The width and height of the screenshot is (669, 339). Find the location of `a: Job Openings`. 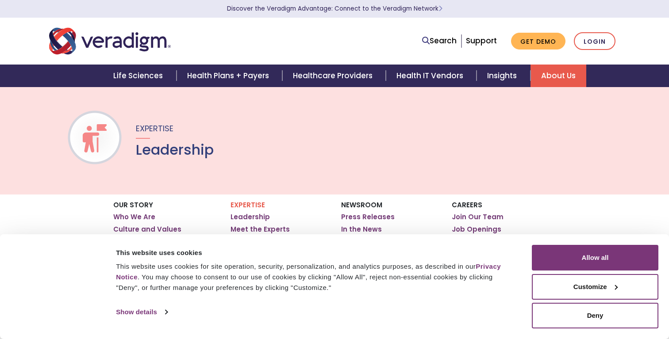

a: Job Openings is located at coordinates (477, 230).